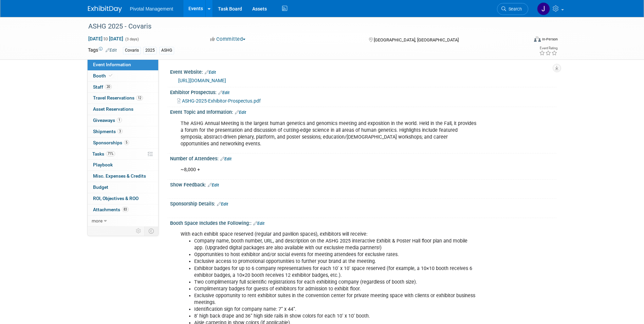  I want to click on a: Sponsorships5, so click(123, 143).